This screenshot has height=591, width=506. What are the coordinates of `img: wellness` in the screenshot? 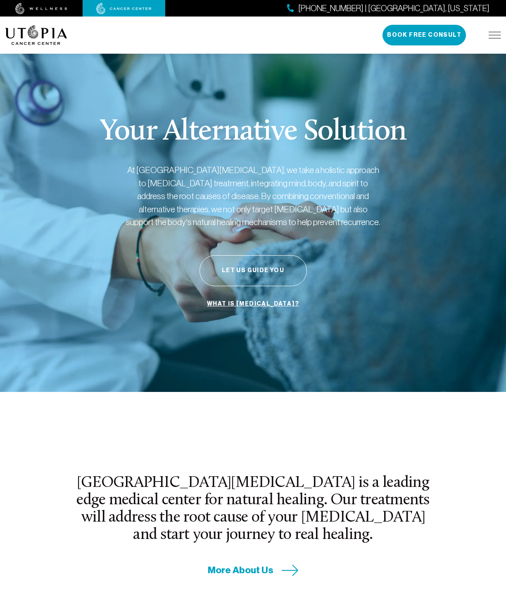 It's located at (41, 9).